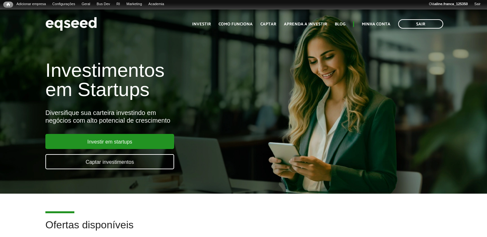  What do you see at coordinates (110, 141) in the screenshot?
I see `a: Investir em startups` at bounding box center [110, 141].